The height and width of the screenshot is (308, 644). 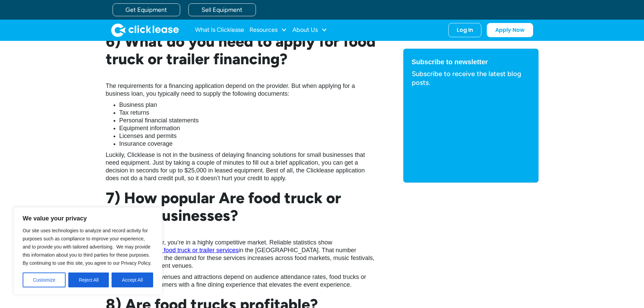 What do you see at coordinates (248, 128) in the screenshot?
I see `li: Equipment information` at bounding box center [248, 128].